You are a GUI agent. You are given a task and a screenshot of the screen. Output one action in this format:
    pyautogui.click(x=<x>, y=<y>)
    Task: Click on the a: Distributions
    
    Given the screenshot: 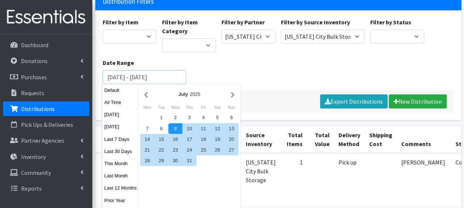 What is the action you would take?
    pyautogui.click(x=46, y=109)
    